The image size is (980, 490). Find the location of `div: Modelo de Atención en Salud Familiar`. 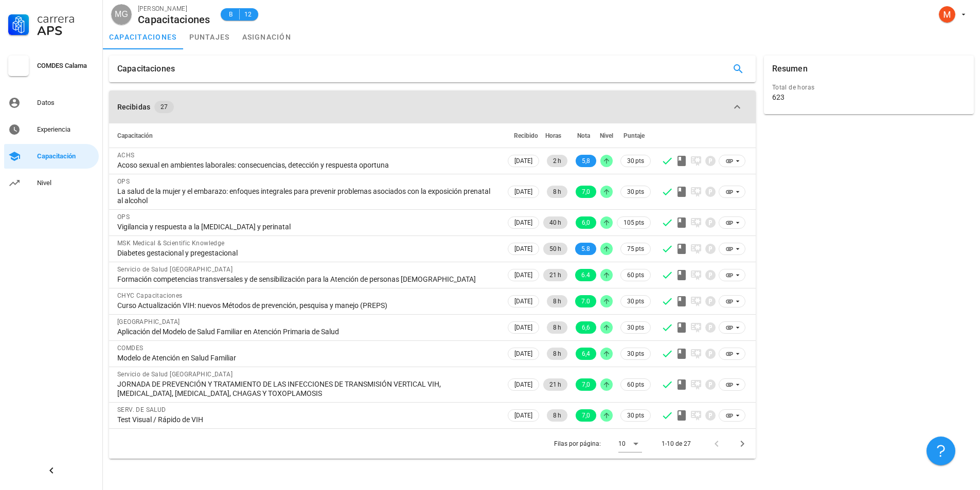

div: Modelo de Atención en Salud Familiar is located at coordinates (307, 358).